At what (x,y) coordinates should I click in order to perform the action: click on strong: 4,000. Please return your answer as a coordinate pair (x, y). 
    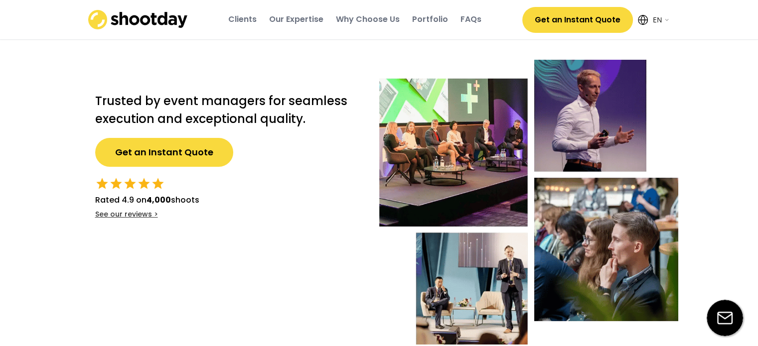
    Looking at the image, I should click on (158, 200).